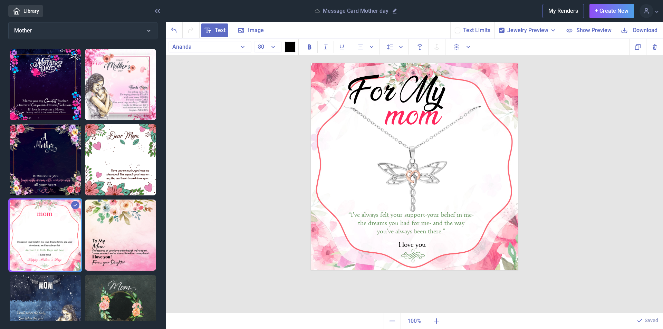 The height and width of the screenshot is (329, 663). Describe the element at coordinates (309, 47) in the screenshot. I see `button: Bold` at that location.